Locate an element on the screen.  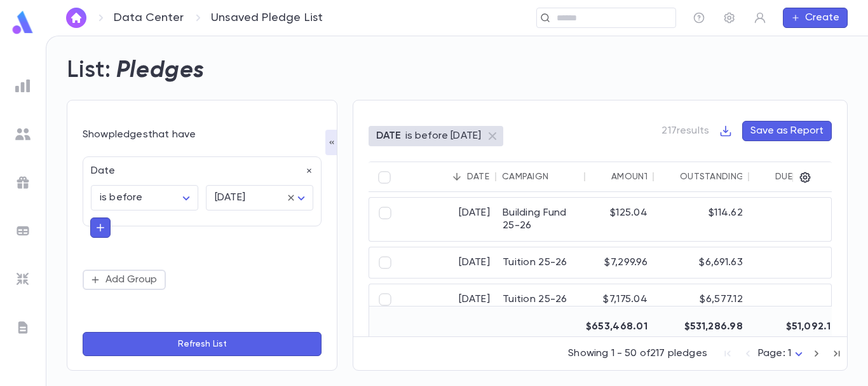
img: students_grey.60c7aba0da46da39d6d829b817ac14fc.svg is located at coordinates (23, 134).